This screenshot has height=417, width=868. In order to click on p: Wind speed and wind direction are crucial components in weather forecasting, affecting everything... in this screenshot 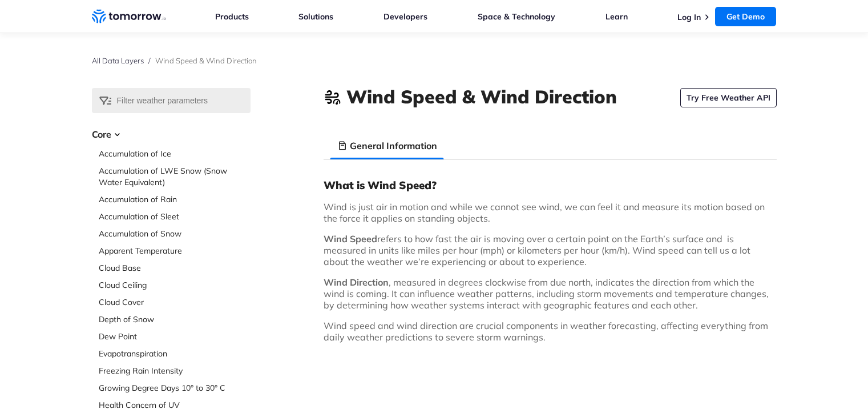, I will do `click(550, 331)`.